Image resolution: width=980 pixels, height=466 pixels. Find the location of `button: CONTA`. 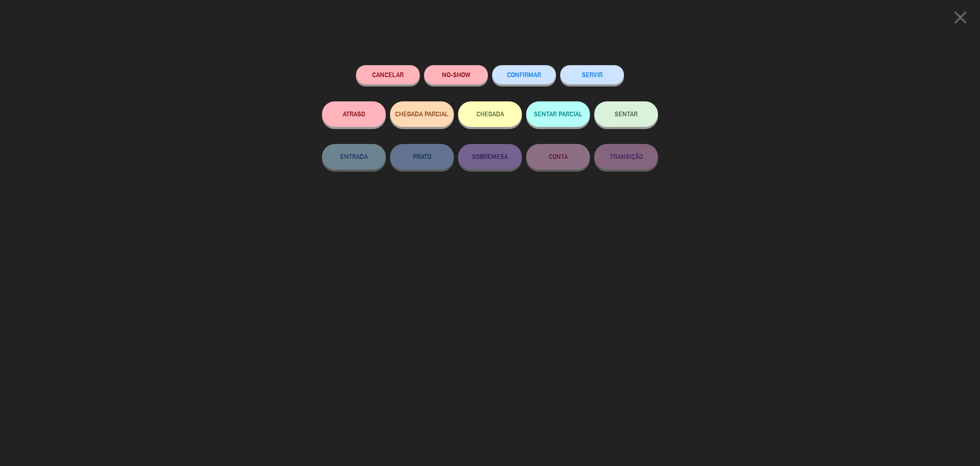

button: CONTA is located at coordinates (558, 156).